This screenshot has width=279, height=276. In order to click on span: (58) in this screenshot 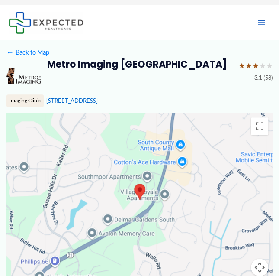, I will do `click(268, 78)`.